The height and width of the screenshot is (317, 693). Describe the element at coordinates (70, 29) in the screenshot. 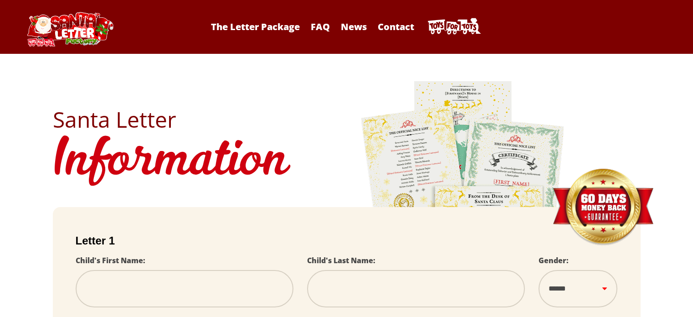

I see `img: Santa Letter Logo` at that location.